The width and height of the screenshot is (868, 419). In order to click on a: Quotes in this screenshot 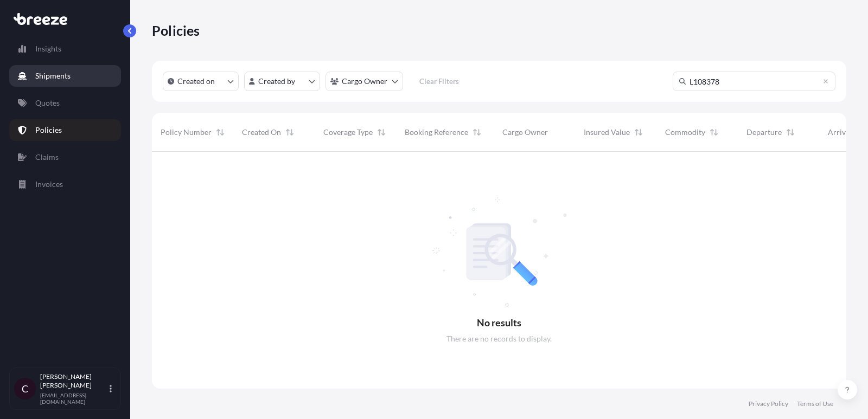, I will do `click(65, 103)`.